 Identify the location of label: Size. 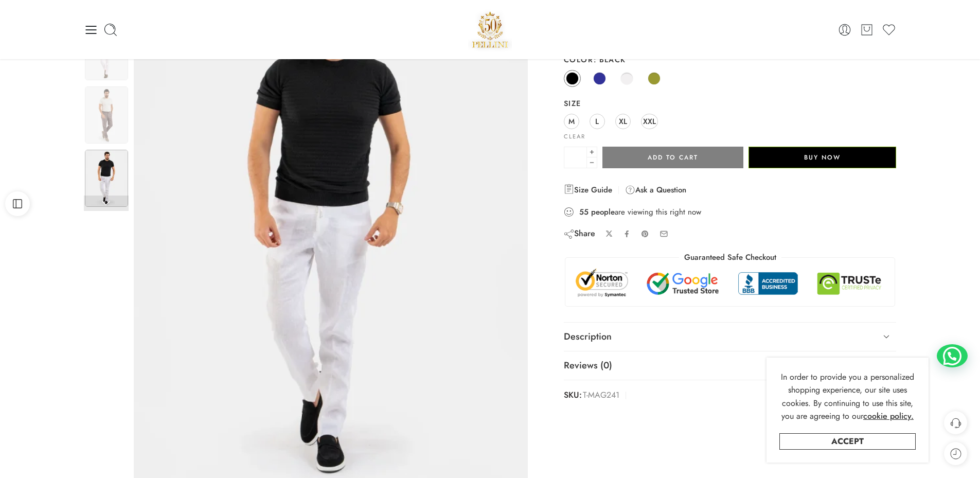
(730, 103).